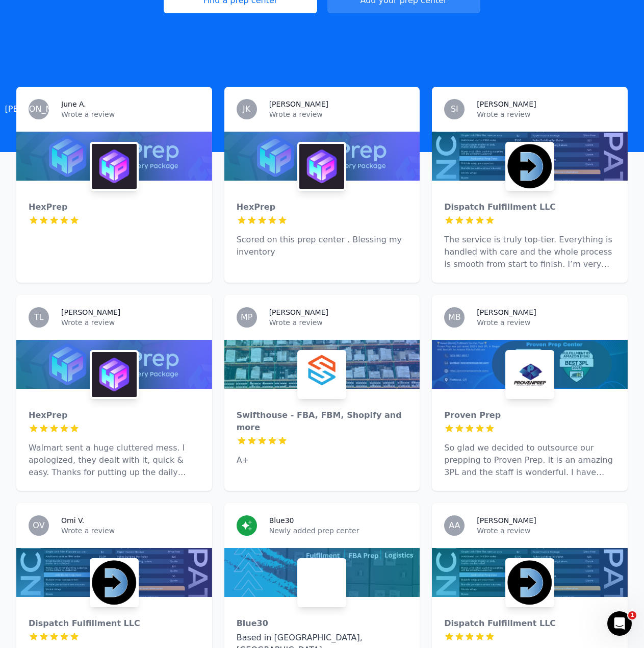  I want to click on img: Blue30, so click(322, 583).